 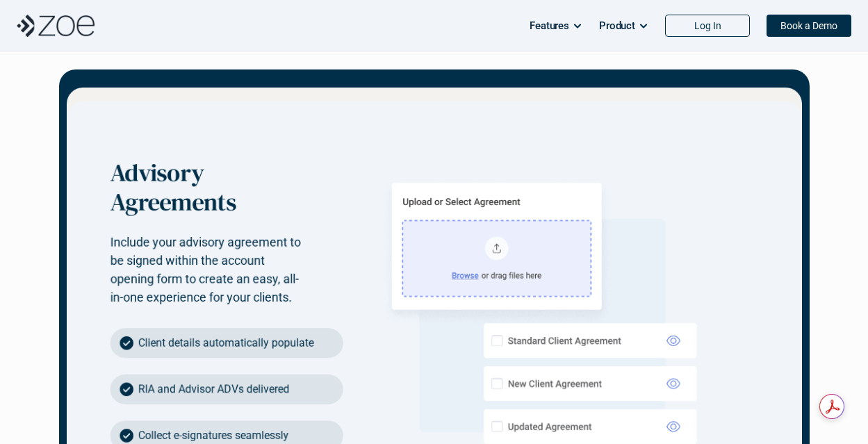 I want to click on a: Log In, so click(x=707, y=26).